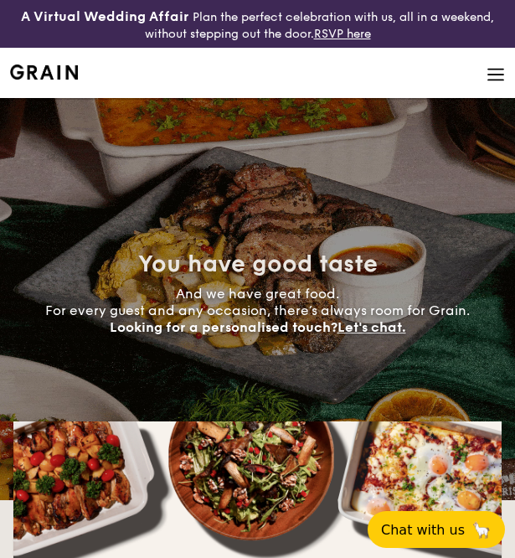 The image size is (515, 558). What do you see at coordinates (436, 529) in the screenshot?
I see `button: Chat with us🦙` at bounding box center [436, 529].